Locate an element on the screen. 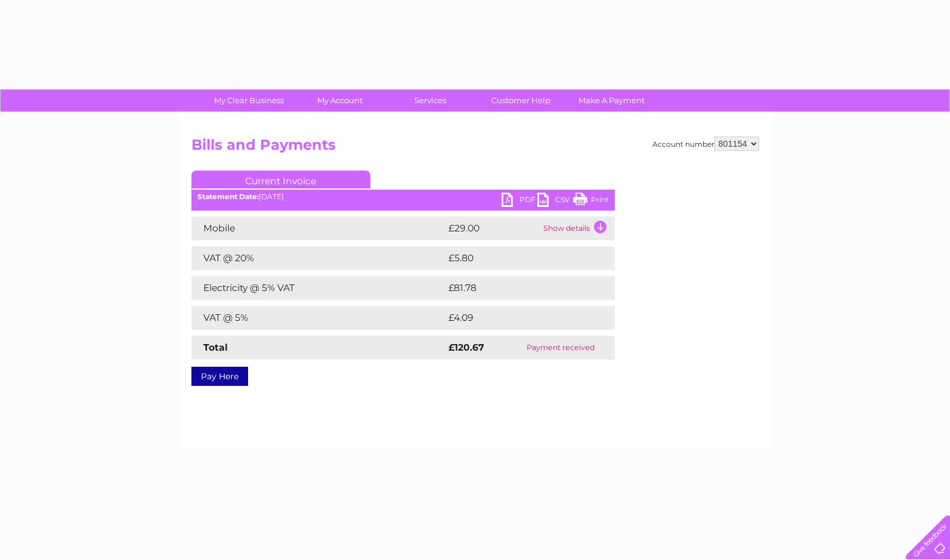 The width and height of the screenshot is (950, 560). div: Account number is located at coordinates (706, 143).